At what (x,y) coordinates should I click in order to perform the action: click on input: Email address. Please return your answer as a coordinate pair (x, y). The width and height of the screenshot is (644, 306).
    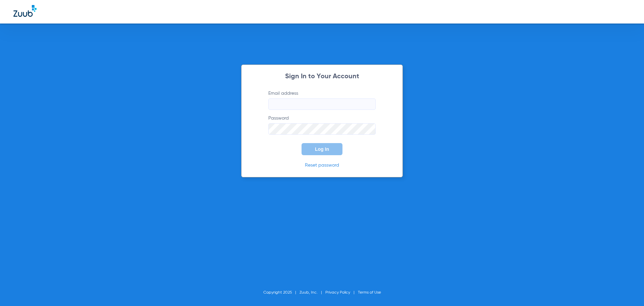
    Looking at the image, I should click on (322, 104).